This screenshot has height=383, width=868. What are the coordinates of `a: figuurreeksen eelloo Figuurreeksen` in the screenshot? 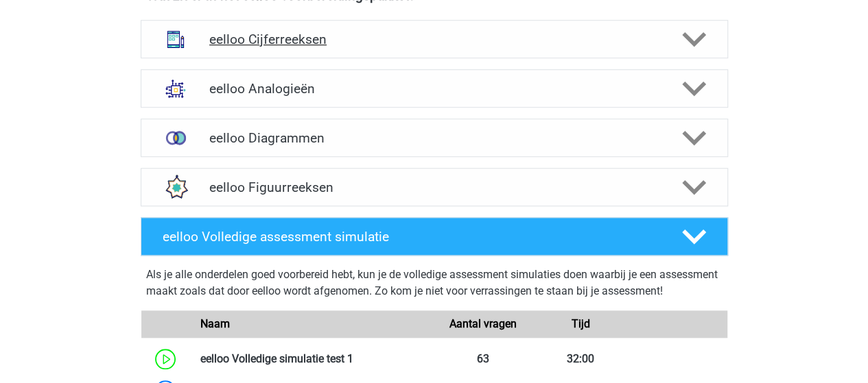 It's located at (434, 187).